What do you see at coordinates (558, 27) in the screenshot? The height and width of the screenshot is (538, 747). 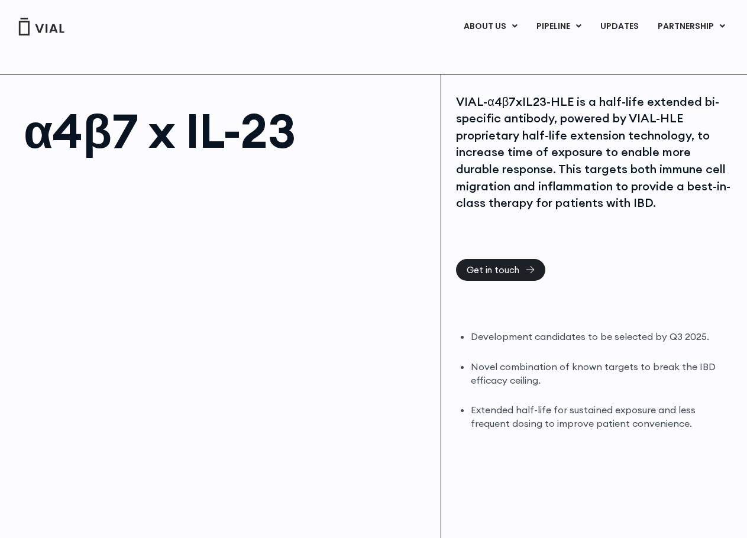 I see `a: PIPELINEMenu Toggle` at bounding box center [558, 27].